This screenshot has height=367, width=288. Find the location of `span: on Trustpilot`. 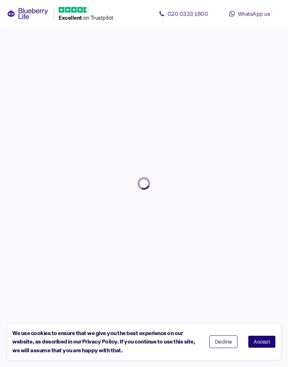

span: on Trustpilot is located at coordinates (98, 18).